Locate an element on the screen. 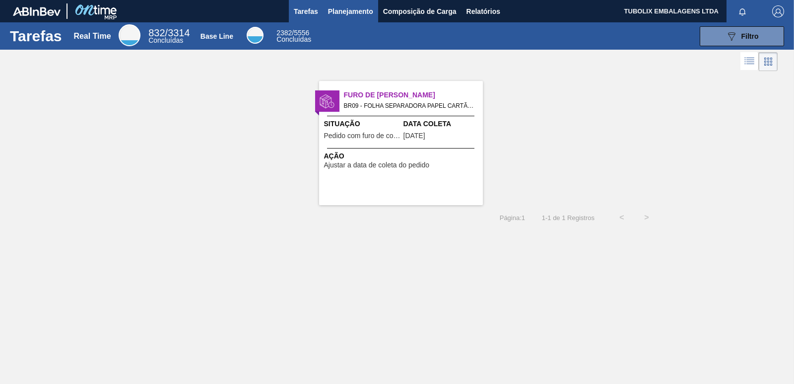 The height and width of the screenshot is (384, 794). span: Filtro is located at coordinates (750, 36).